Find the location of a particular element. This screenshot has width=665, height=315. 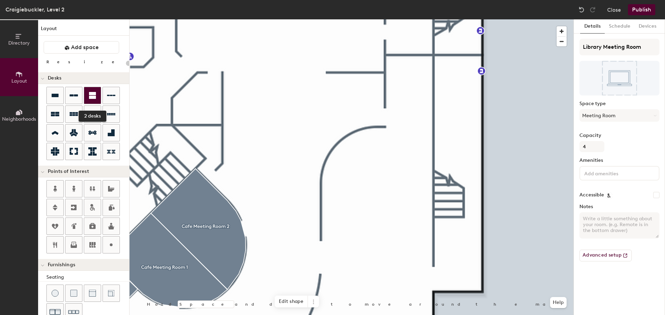

button: Couch (corner) is located at coordinates (111, 294).